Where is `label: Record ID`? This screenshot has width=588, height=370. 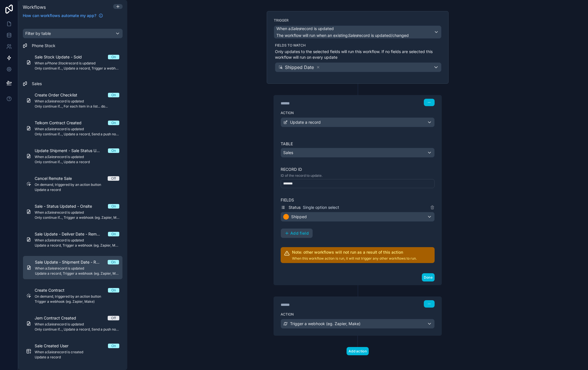
label: Record ID is located at coordinates (357, 169).